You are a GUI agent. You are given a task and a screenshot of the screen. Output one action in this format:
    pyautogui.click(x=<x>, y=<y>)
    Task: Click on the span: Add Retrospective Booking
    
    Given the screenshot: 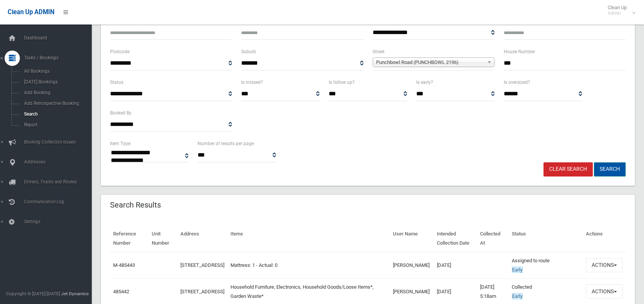 What is the action you would take?
    pyautogui.click(x=57, y=104)
    